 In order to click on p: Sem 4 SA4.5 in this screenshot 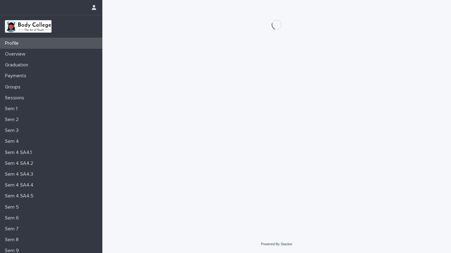, I will do `click(20, 196)`.